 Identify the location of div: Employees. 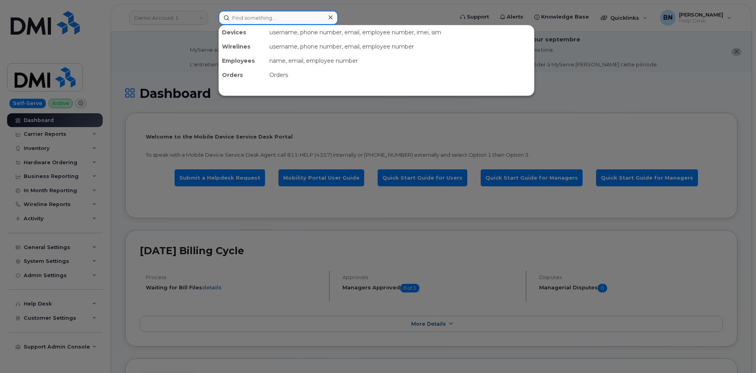
(243, 61).